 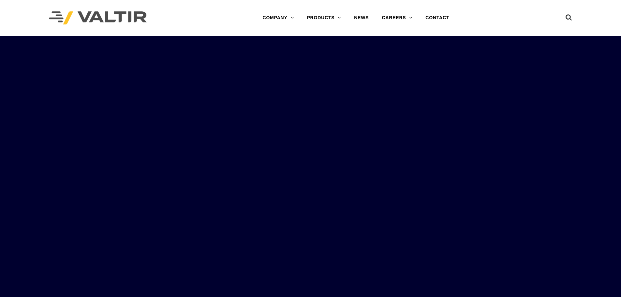 What do you see at coordinates (361, 18) in the screenshot?
I see `a: NEWS` at bounding box center [361, 18].